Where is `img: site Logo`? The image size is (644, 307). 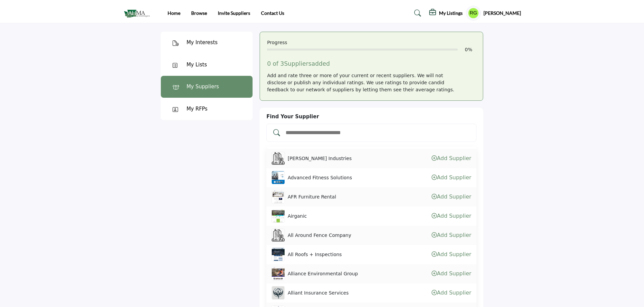
img: site Logo is located at coordinates (138, 13).